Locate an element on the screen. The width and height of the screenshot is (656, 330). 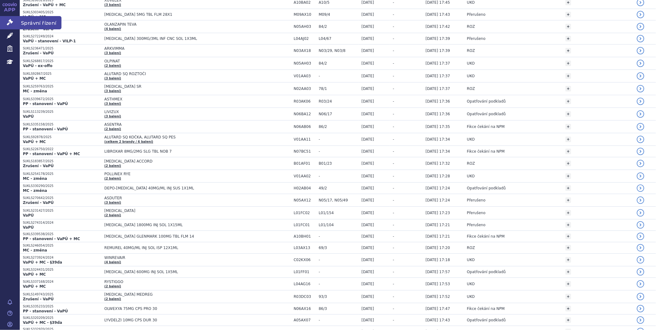
p: SUKLS324431/2025 is located at coordinates (62, 269).